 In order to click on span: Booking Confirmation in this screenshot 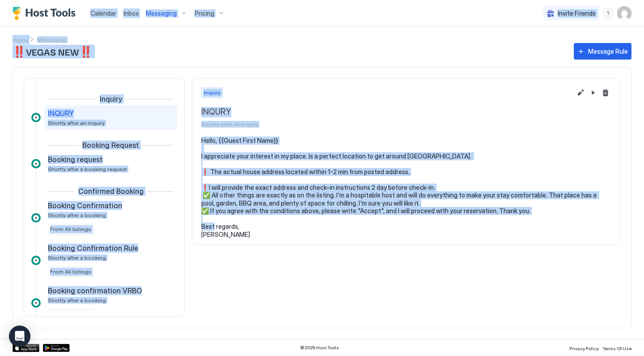, I will do `click(85, 206)`.